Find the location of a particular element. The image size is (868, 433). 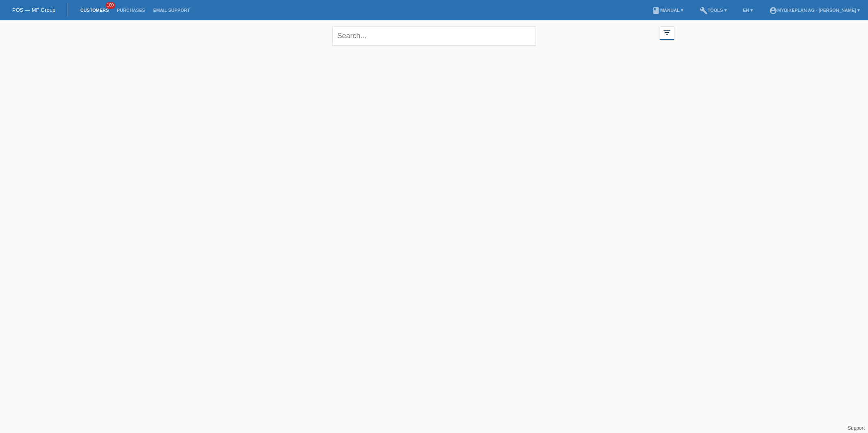

i: filter_list is located at coordinates (667, 33).